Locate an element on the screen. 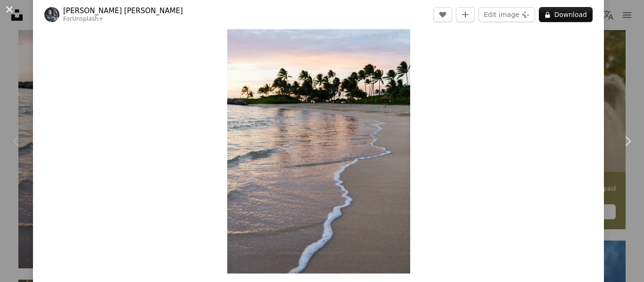 The width and height of the screenshot is (644, 282). div: For is located at coordinates (123, 19).